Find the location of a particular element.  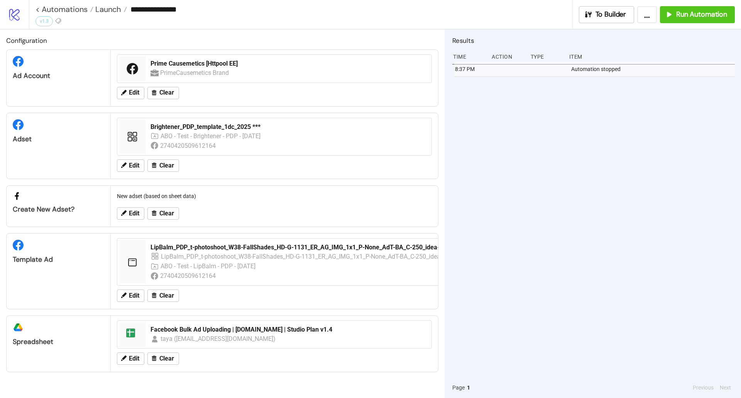

div: Template Ad is located at coordinates (58, 259).